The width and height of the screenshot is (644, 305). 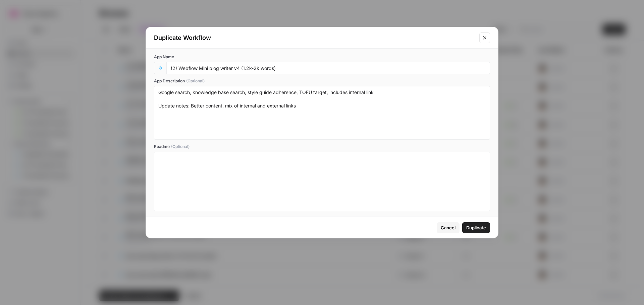 What do you see at coordinates (322, 146) in the screenshot?
I see `label: Readme` at bounding box center [322, 146].